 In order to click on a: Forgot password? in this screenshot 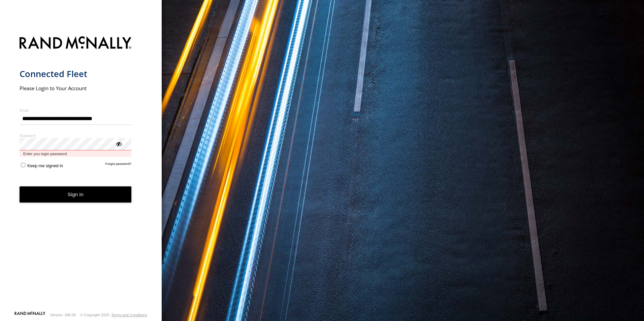, I will do `click(118, 165)`.